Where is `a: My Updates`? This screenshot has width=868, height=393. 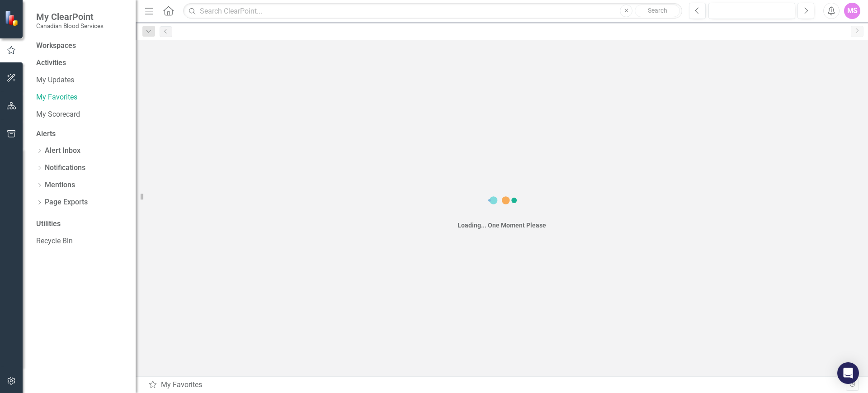
a: My Updates is located at coordinates (81, 80).